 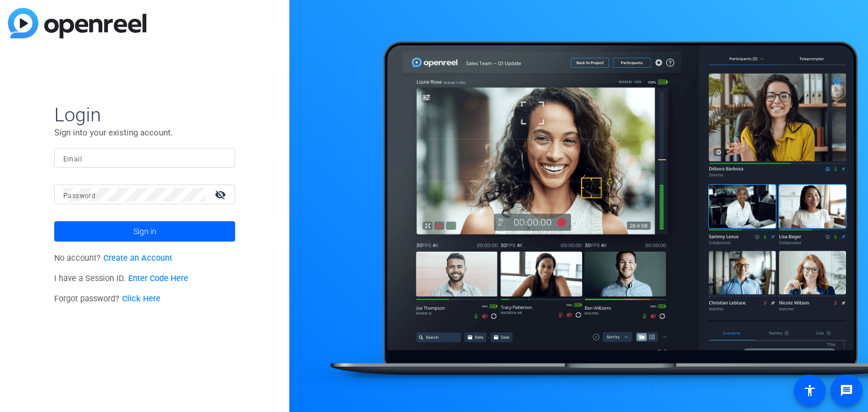 I want to click on span: Login, so click(x=145, y=115).